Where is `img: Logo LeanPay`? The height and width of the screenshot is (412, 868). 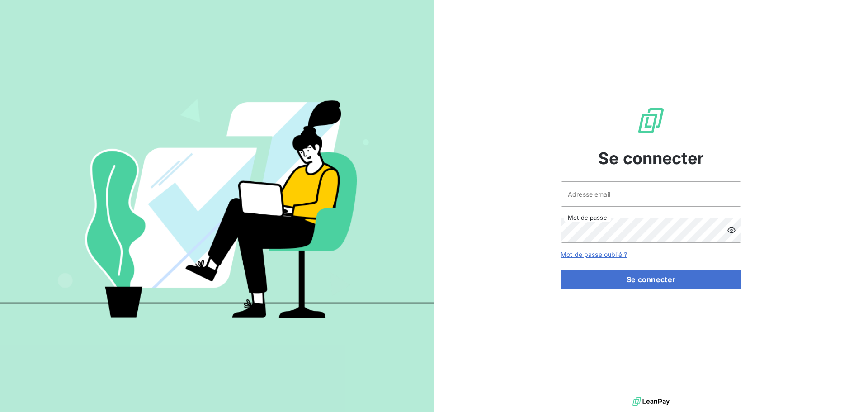 img: Logo LeanPay is located at coordinates (651, 120).